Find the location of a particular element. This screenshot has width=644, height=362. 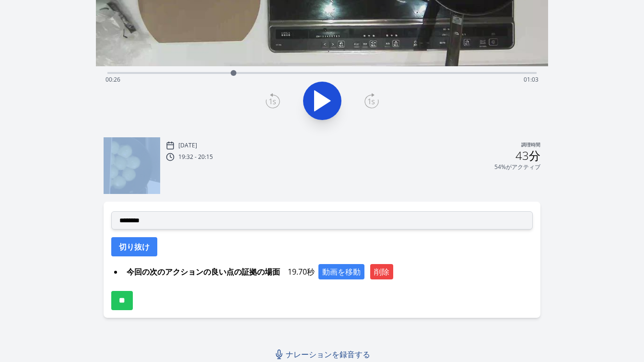

font: 調理時間 is located at coordinates (531, 144).